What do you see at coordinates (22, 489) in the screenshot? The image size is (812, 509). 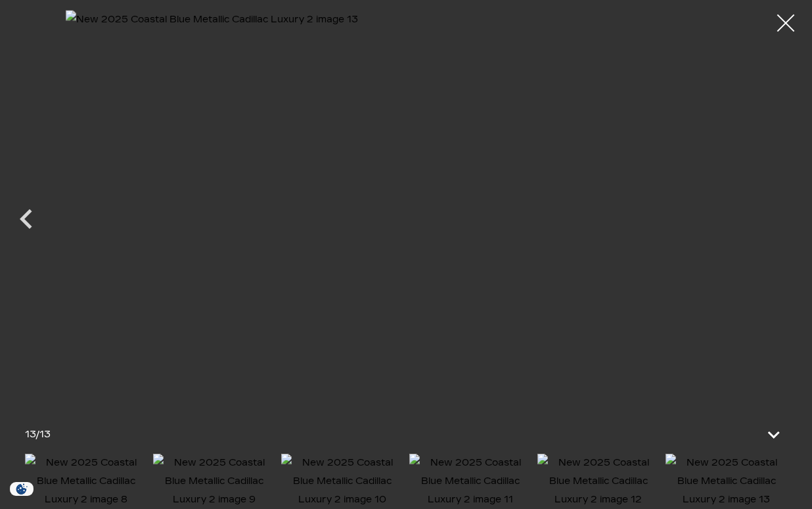 I see `section: Click to Open Cookie Consent Modal` at bounding box center [22, 489].